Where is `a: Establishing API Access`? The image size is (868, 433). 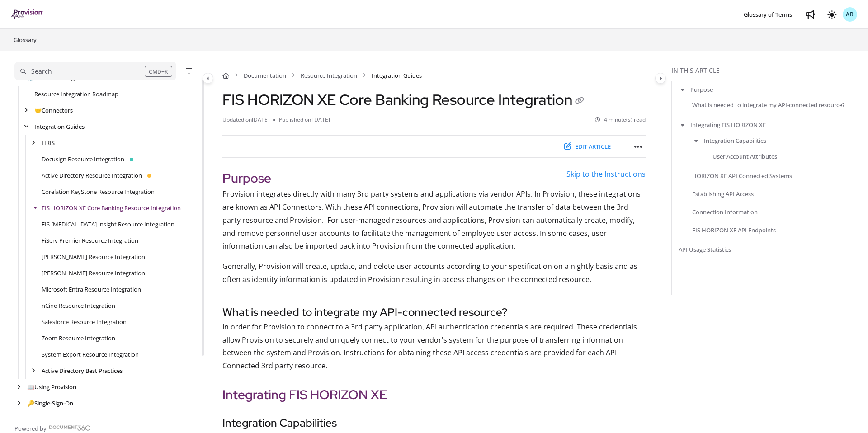
a: Establishing API Access is located at coordinates (723, 194).